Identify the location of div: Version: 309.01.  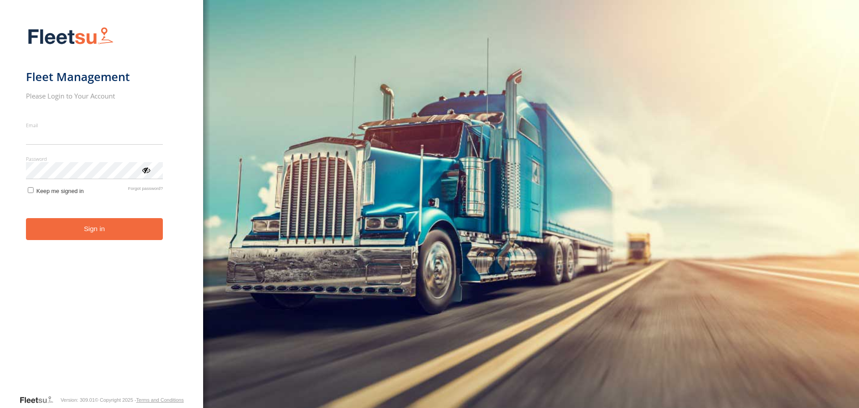
(77, 400).